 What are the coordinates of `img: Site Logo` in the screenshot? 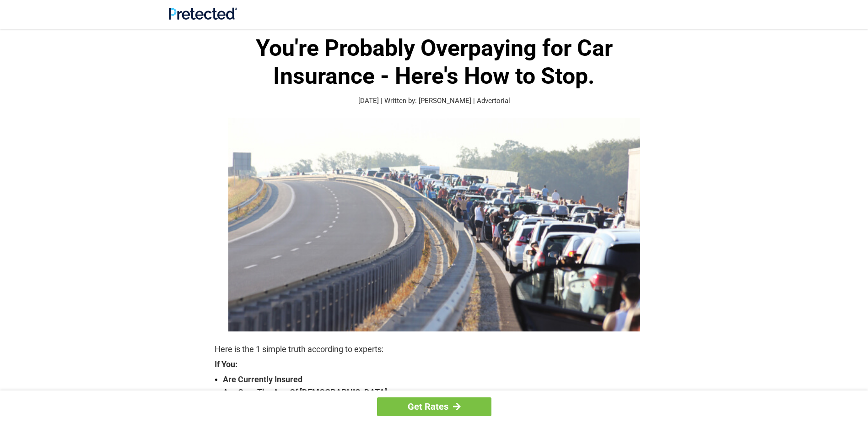 It's located at (203, 13).